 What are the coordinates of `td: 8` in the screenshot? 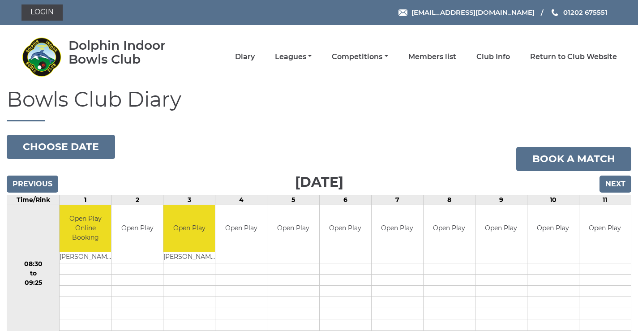 It's located at (449, 200).